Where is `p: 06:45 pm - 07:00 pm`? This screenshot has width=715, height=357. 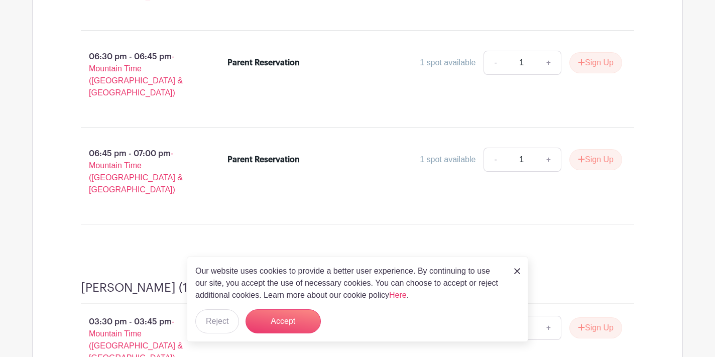 p: 06:45 pm - 07:00 pm is located at coordinates (138, 172).